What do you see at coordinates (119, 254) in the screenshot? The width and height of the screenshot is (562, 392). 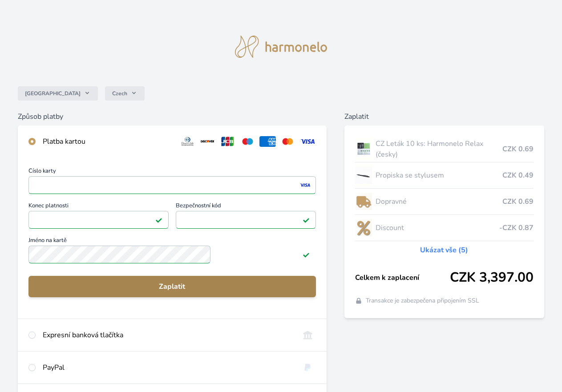 I see `input: Jméno na kartěPlatné pole` at bounding box center [119, 254].